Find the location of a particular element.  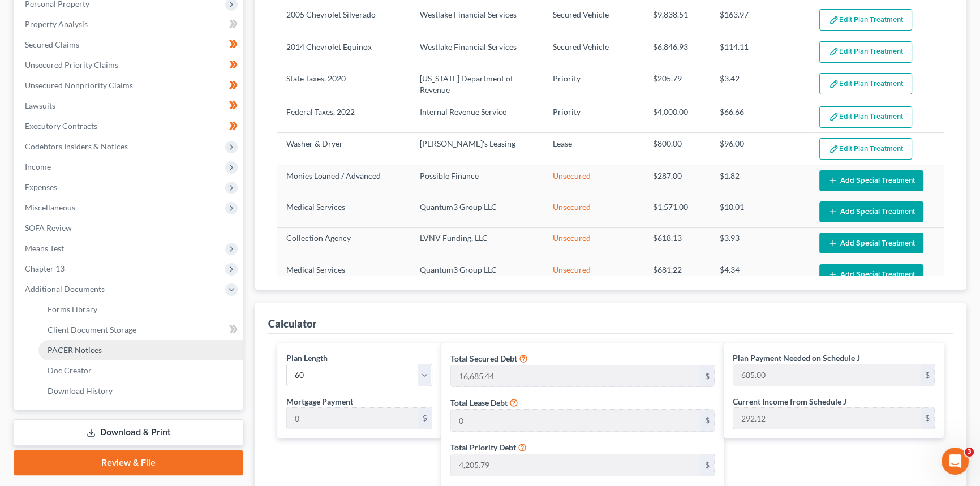

td: State Taxes, 2020 is located at coordinates (344, 84).